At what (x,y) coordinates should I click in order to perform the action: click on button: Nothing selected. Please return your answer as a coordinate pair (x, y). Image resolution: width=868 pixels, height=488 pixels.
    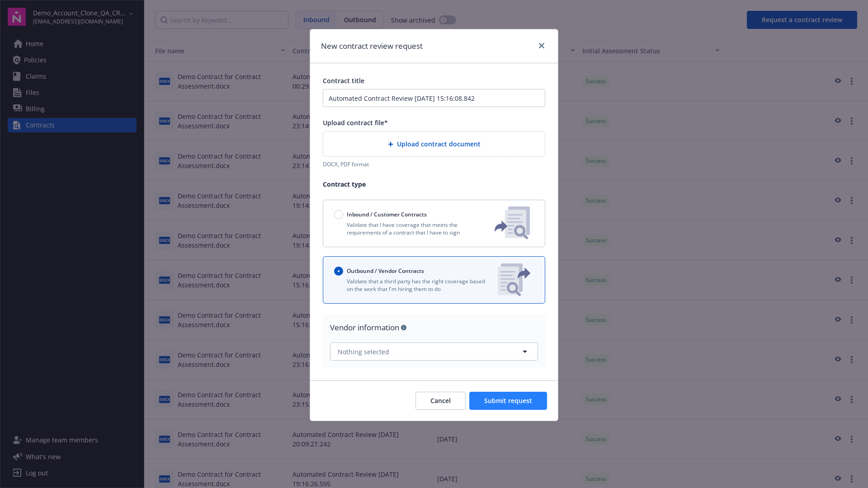
    Looking at the image, I should click on (434, 351).